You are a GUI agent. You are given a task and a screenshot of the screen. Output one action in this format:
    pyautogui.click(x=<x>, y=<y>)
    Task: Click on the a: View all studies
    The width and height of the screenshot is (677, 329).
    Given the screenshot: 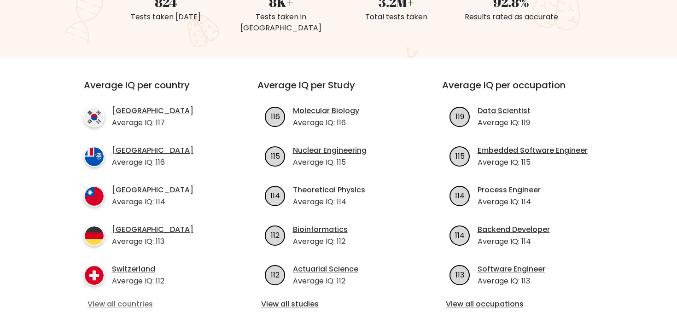 What is the action you would take?
    pyautogui.click(x=338, y=304)
    